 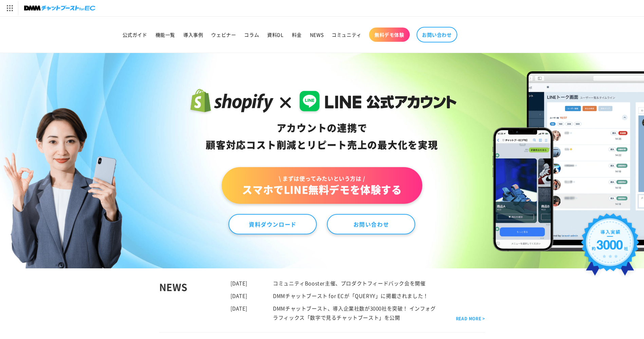 What do you see at coordinates (223, 35) in the screenshot?
I see `a: ウェビナー` at bounding box center [223, 35].